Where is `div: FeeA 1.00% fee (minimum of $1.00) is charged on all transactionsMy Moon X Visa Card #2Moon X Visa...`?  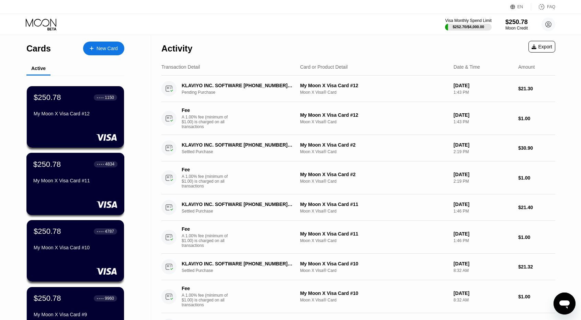
div: FeeA 1.00% fee (minimum of $1.00) is charged on all transactionsMy Moon X Visa Card #2Moon X Visa... is located at coordinates (358, 178).